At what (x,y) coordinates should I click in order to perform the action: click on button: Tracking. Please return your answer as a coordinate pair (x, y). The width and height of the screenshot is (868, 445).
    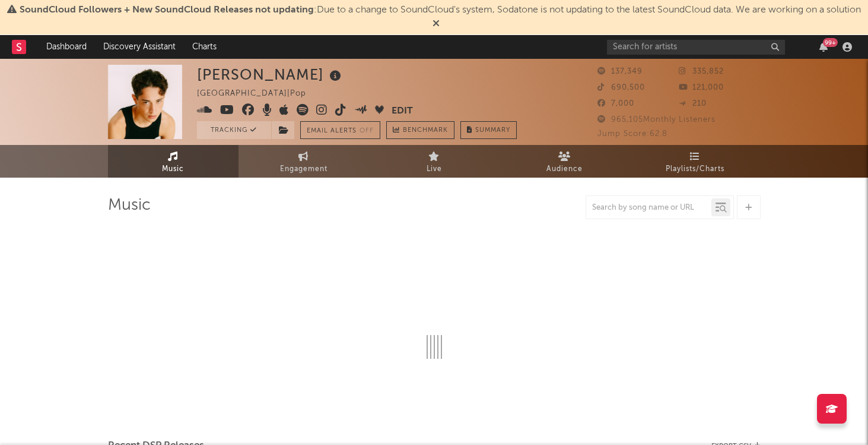
    Looking at the image, I should click on (234, 130).